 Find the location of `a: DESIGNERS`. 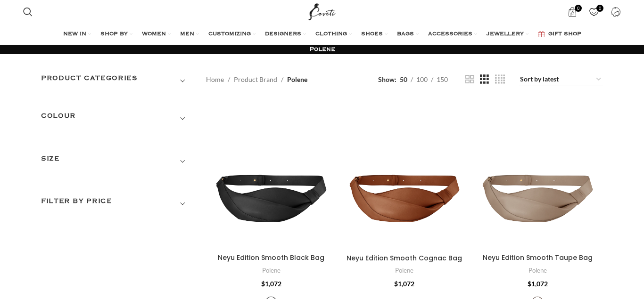

a: DESIGNERS is located at coordinates (285, 34).